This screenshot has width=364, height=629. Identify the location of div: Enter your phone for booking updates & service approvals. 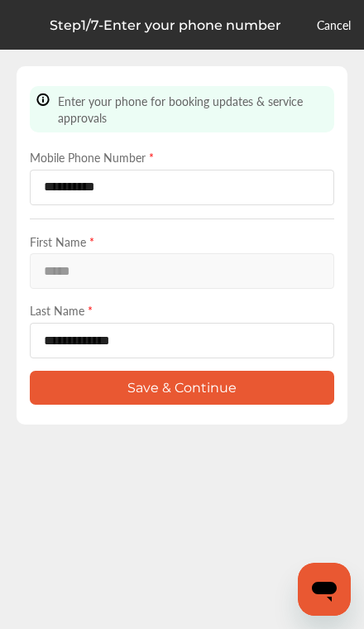
(182, 109).